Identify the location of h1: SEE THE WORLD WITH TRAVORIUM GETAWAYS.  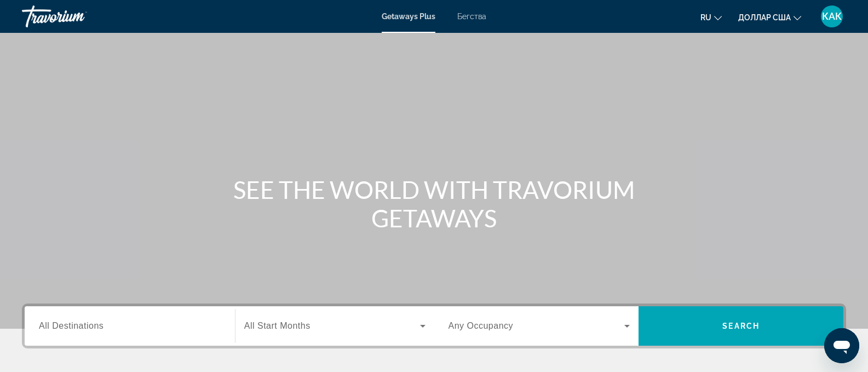
(435, 204).